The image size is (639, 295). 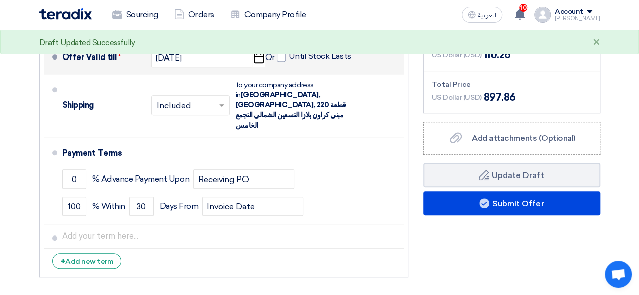 I want to click on button: Update Draft, so click(x=512, y=175).